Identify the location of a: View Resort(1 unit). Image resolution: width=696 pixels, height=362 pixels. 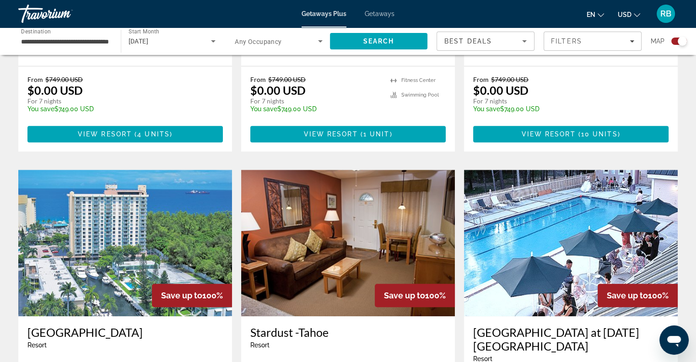
(348, 134).